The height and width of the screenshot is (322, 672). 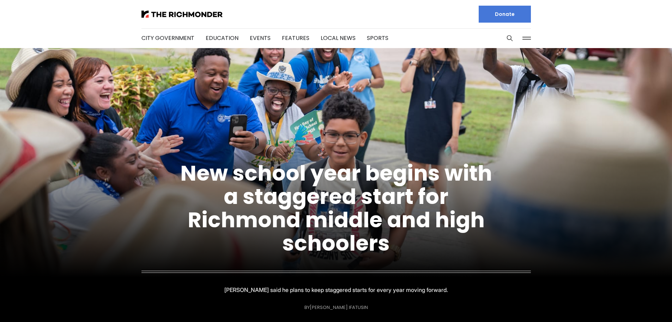 I want to click on a: Sports, so click(x=378, y=38).